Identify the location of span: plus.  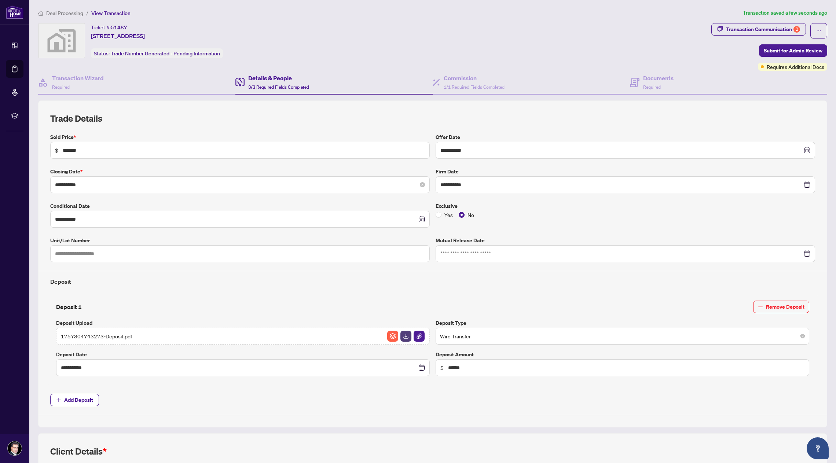
(59, 400).